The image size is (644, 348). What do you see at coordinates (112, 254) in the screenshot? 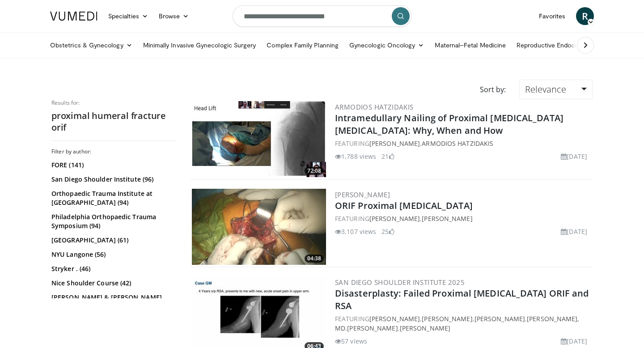
I see `a: NYU Langone (56)` at bounding box center [112, 254].